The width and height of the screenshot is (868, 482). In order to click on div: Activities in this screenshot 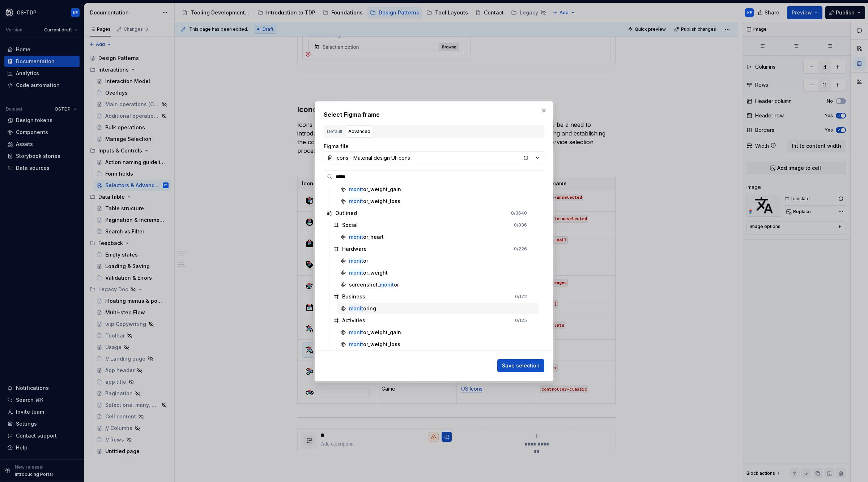, I will do `click(353, 321)`.